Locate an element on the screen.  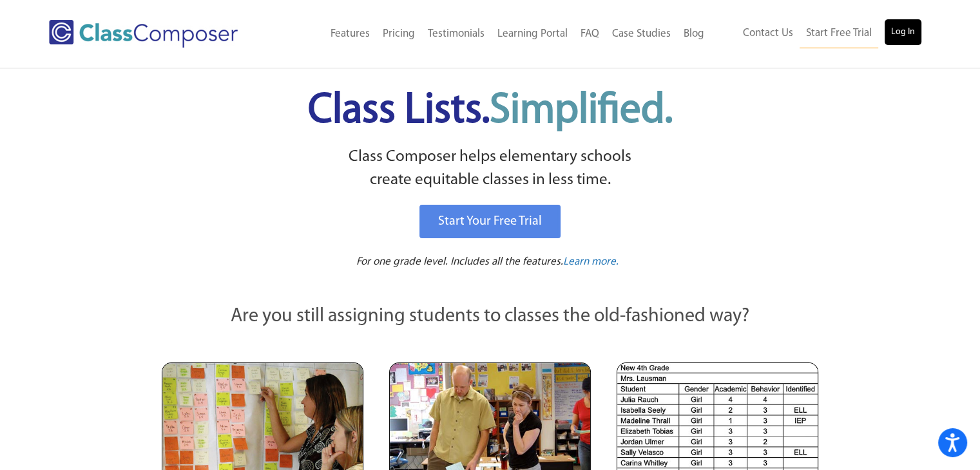
a: Start Free Trial is located at coordinates (838, 33).